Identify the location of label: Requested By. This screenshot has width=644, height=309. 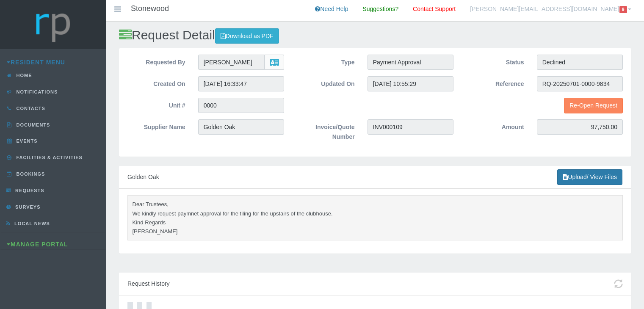
(156, 61).